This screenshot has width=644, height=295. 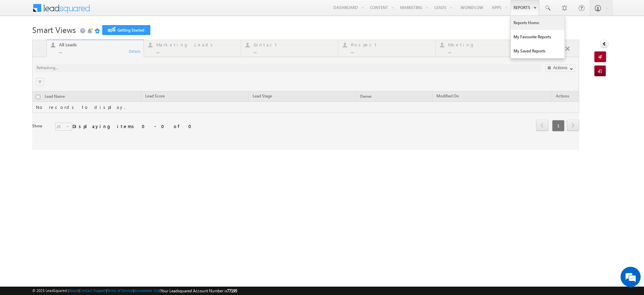 What do you see at coordinates (147, 290) in the screenshot?
I see `a: Acceptable Use` at bounding box center [147, 290].